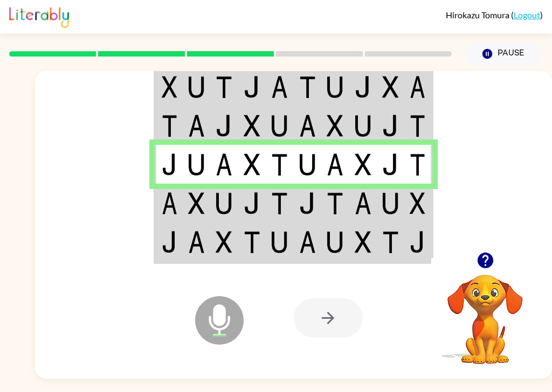  What do you see at coordinates (503, 54) in the screenshot?
I see `button: Pause` at bounding box center [503, 54].